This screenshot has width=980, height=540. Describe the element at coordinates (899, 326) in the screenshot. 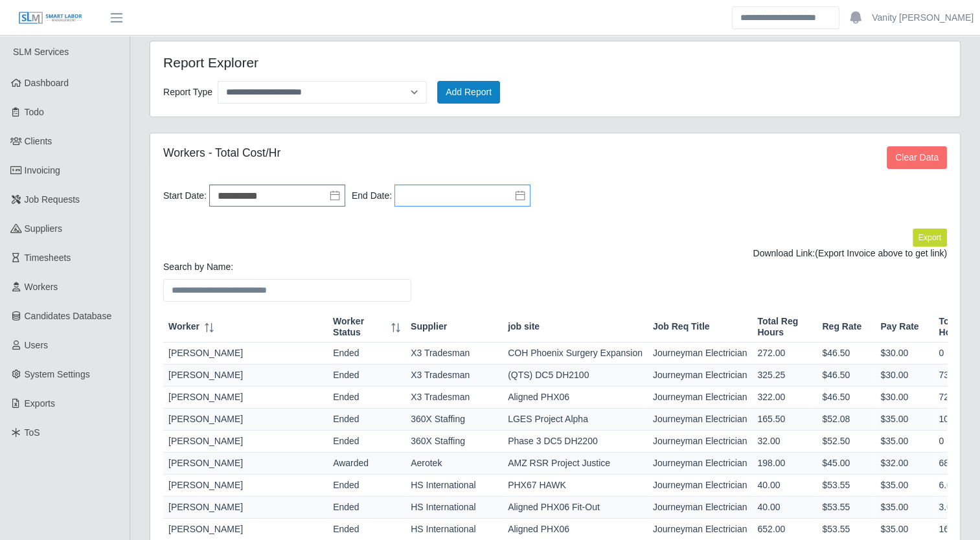

I see `span: Pay Rate` at that location.